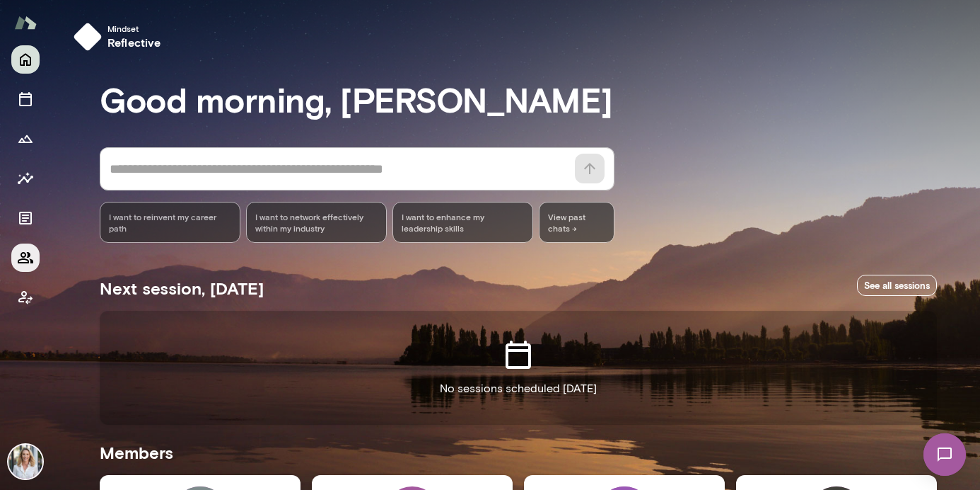 Image resolution: width=980 pixels, height=490 pixels. I want to click on div: I want to network effectively within my industry, so click(316, 222).